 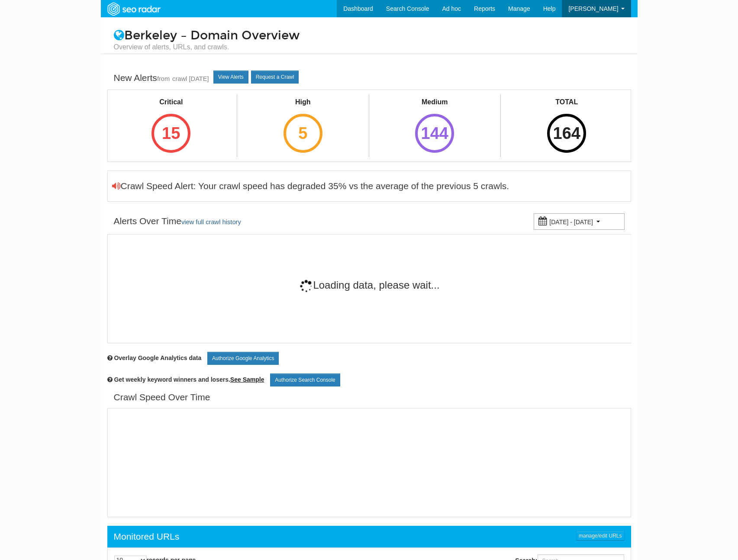 I want to click on div: Critical, so click(x=171, y=102).